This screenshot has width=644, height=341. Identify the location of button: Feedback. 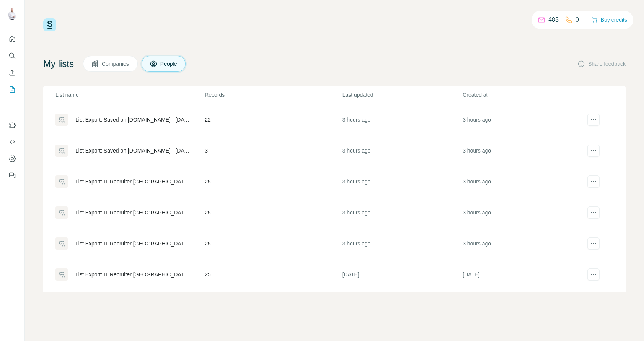
(12, 175).